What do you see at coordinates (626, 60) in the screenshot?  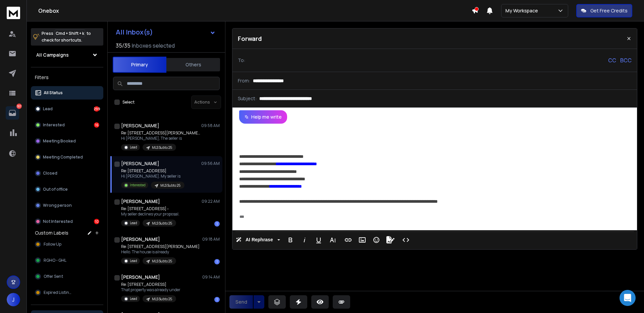 I see `p: BCC` at bounding box center [626, 60].